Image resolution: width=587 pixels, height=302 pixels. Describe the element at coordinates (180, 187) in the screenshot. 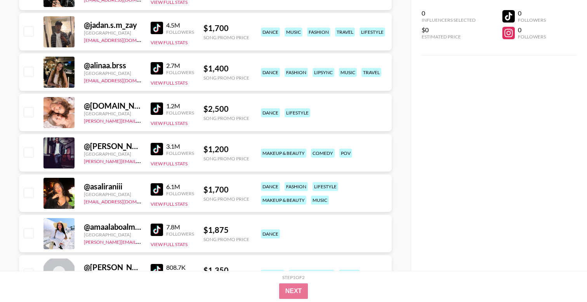

I see `div: 6.1M` at that location.